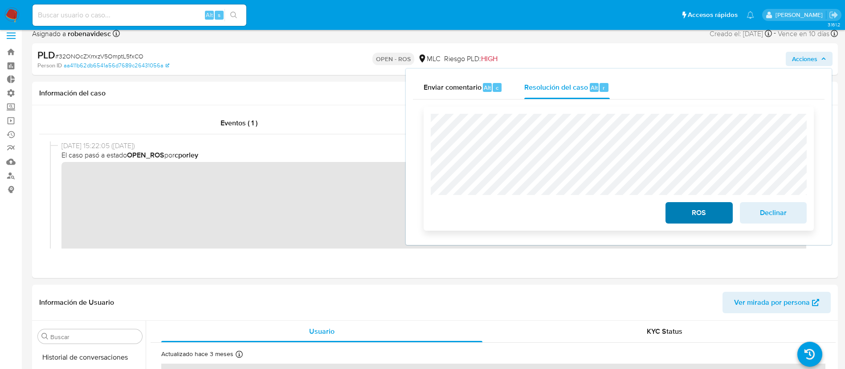  What do you see at coordinates (45, 336) in the screenshot?
I see `button: Buscar` at bounding box center [45, 336].